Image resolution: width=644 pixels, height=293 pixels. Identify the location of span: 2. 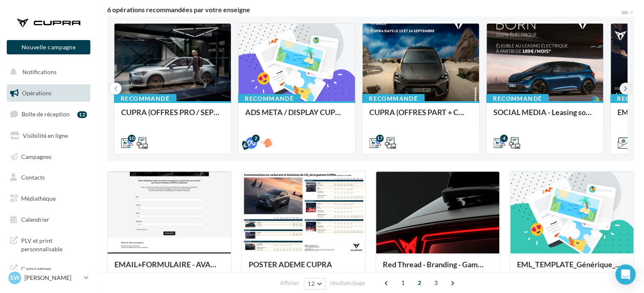
(419, 283).